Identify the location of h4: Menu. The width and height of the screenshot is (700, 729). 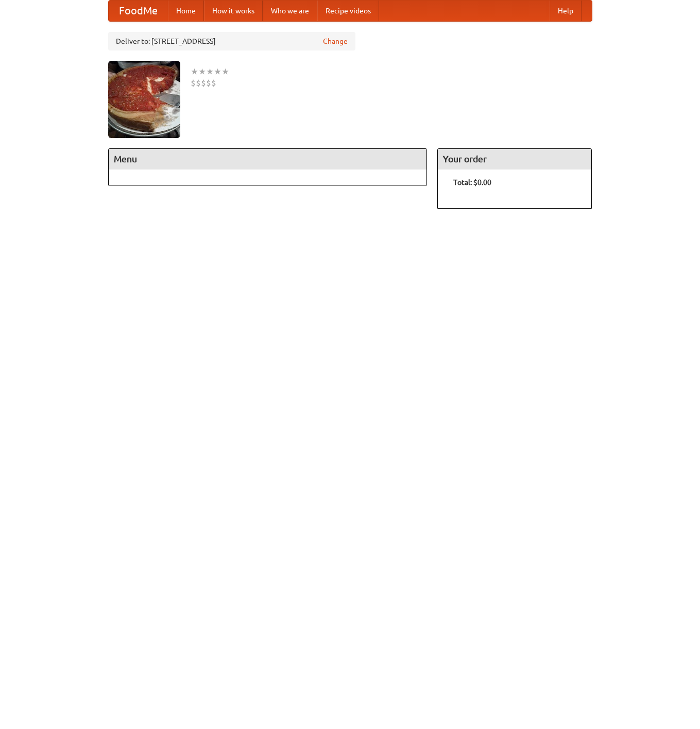
(268, 159).